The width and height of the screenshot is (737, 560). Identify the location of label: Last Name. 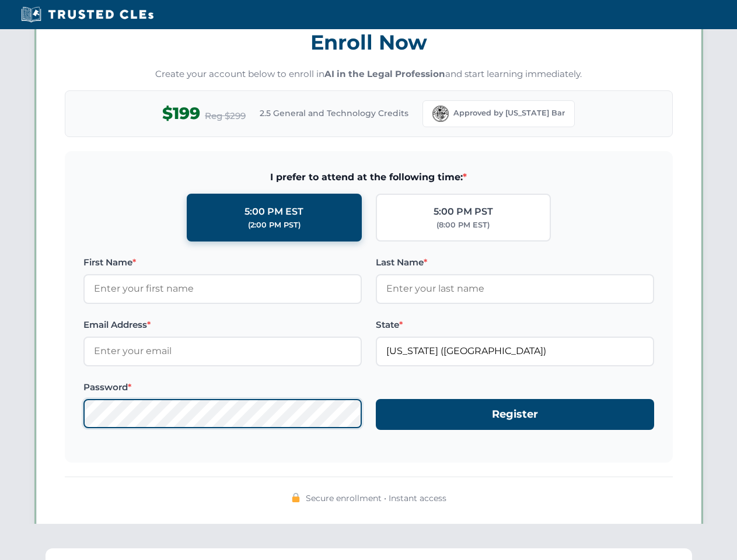
(515, 263).